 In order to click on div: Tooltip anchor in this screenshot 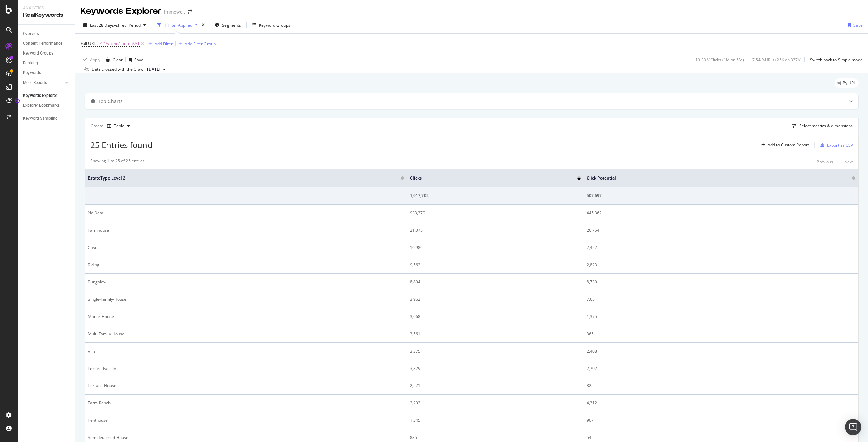, I will do `click(17, 100)`.